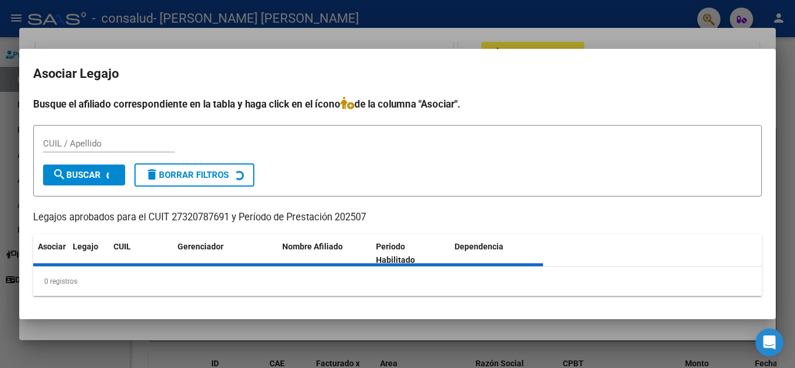 The image size is (795, 368). What do you see at coordinates (51, 254) in the screenshot?
I see `datatable-header-cell: Asociar` at bounding box center [51, 254].